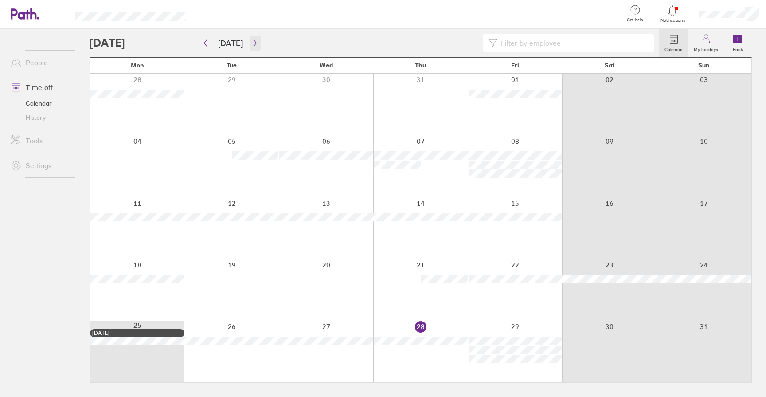 Image resolution: width=766 pixels, height=397 pixels. Describe the element at coordinates (420, 65) in the screenshot. I see `span: Thu` at that location.